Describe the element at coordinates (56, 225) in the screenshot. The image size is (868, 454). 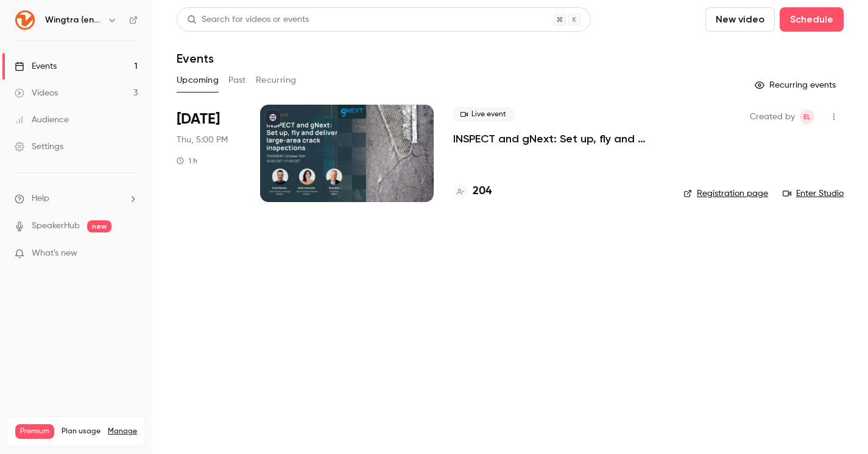
I see `a: SpeakerHub` at that location.